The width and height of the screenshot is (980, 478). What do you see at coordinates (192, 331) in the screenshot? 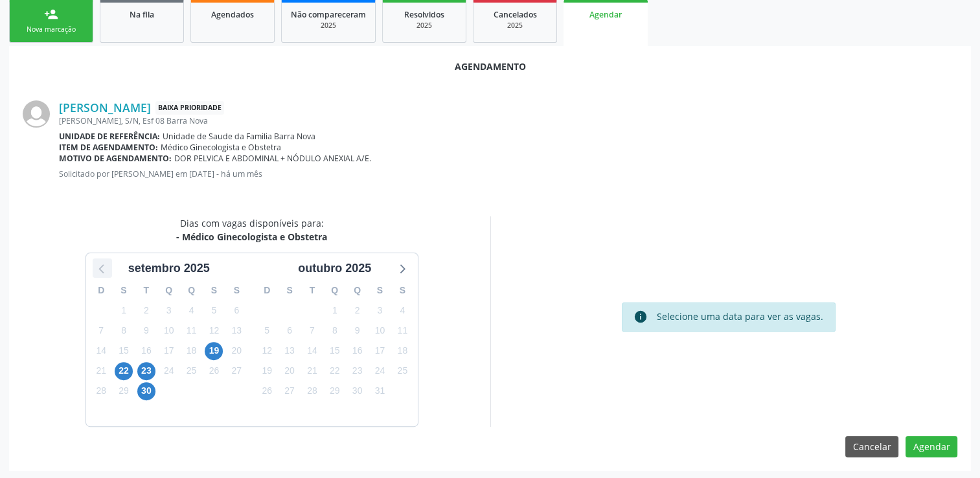
I see `span: quinta-feira, 11 de setembro de 2025` at bounding box center [192, 331].